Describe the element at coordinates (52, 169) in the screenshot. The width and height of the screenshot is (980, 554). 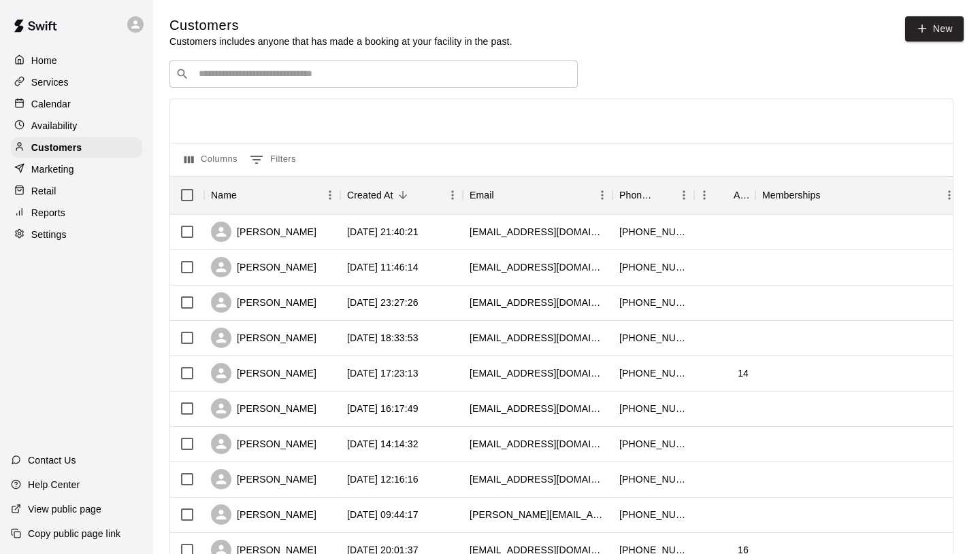
I see `p: Marketing` at that location.